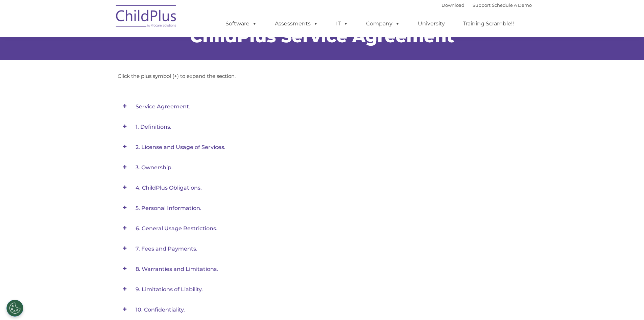 This screenshot has width=644, height=320. I want to click on p: Click the plus symbol (+) to expand the section., so click(322, 76).